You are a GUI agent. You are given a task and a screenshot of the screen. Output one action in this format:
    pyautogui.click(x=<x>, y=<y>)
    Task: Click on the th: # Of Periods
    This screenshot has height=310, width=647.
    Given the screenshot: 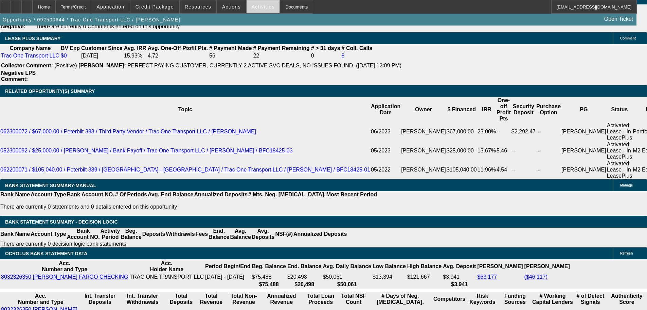 What is the action you would take?
    pyautogui.click(x=131, y=194)
    